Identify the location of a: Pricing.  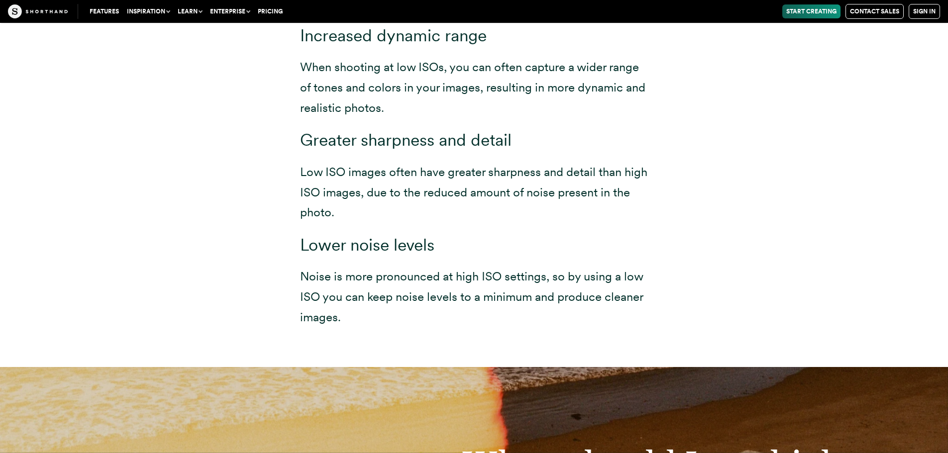
(270, 11).